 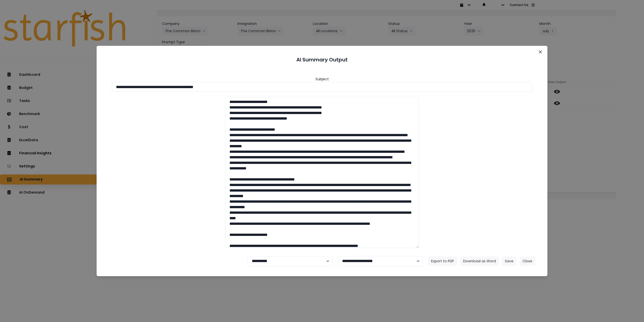 What do you see at coordinates (442, 261) in the screenshot?
I see `button: Export to PDF` at bounding box center [442, 261].